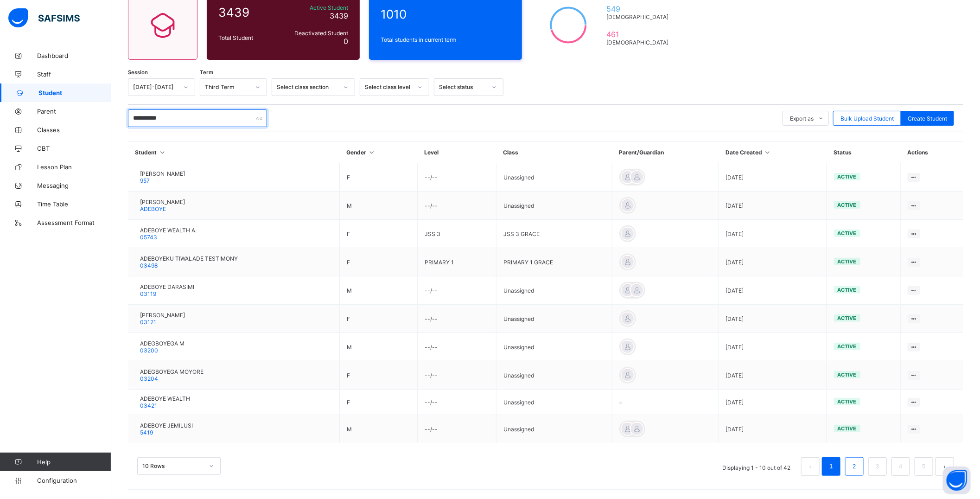 The height and width of the screenshot is (499, 980). Describe the element at coordinates (446, 40) in the screenshot. I see `span: Total students in current term` at that location.